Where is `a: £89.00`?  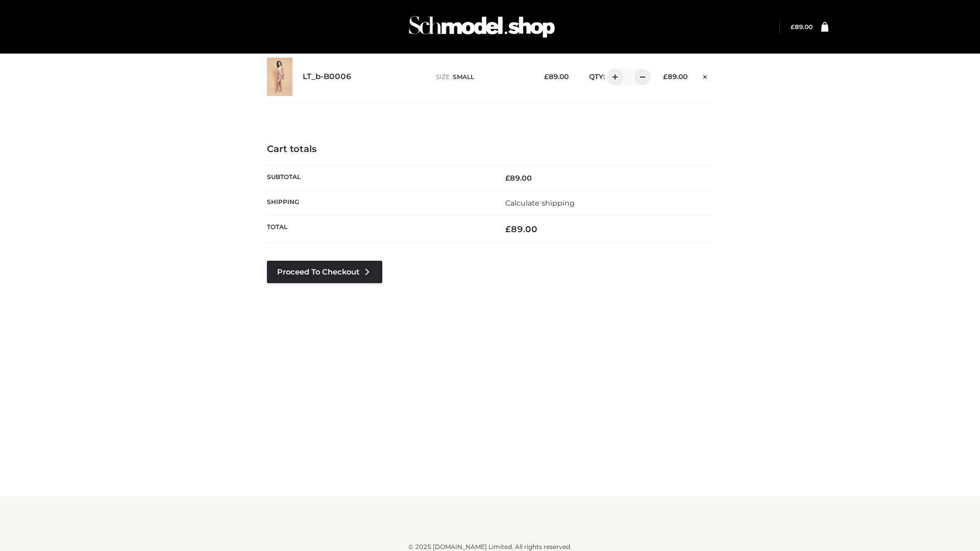
a: £89.00 is located at coordinates (802, 27).